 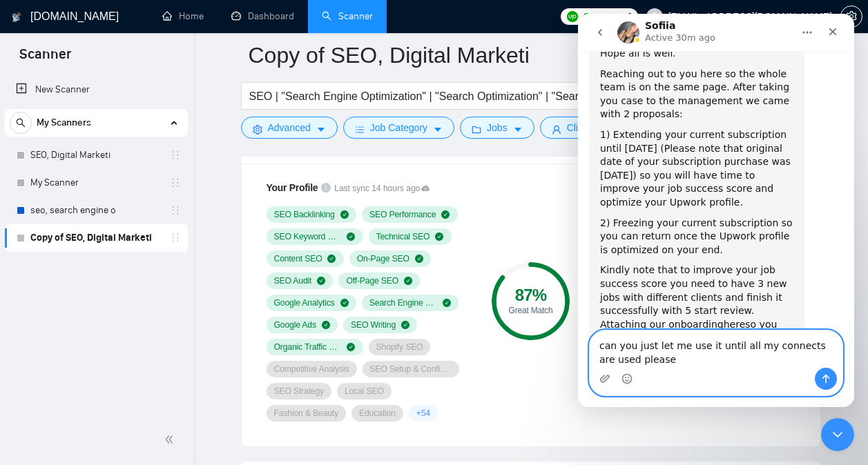 What do you see at coordinates (138, 335) in the screenshot?
I see `textarea: Message…` at bounding box center [138, 335].